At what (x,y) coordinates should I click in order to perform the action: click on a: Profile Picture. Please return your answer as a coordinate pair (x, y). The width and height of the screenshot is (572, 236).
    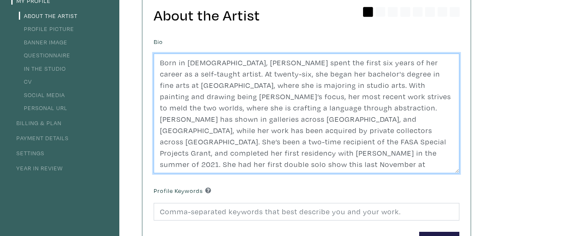
    Looking at the image, I should click on (46, 28).